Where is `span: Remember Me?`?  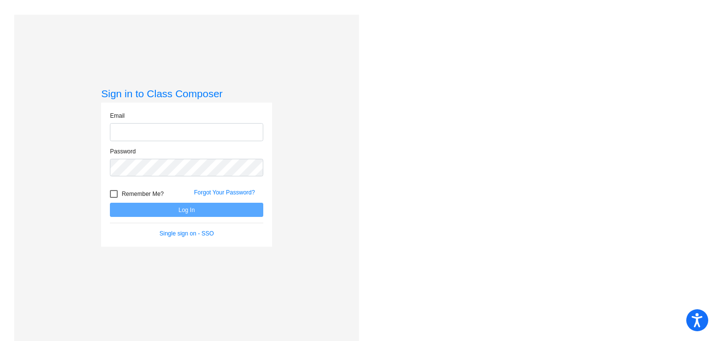
span: Remember Me? is located at coordinates (143, 194).